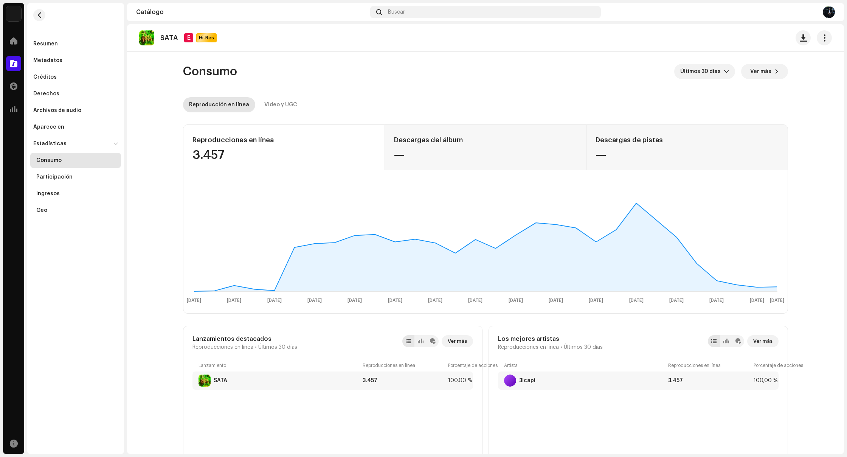  Describe the element at coordinates (76, 61) in the screenshot. I see `re-m-nav-item: Metadatos` at that location.